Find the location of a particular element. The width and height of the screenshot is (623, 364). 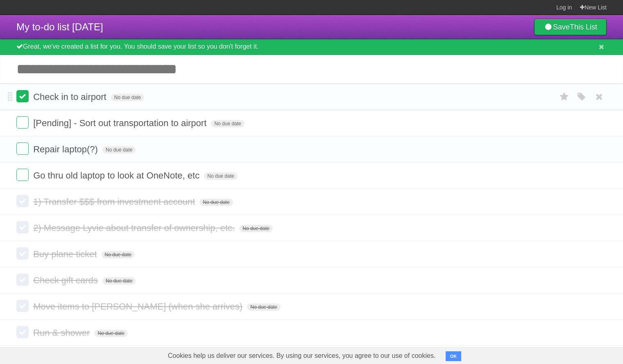

span: 2) Message Lyvie about transfer of ownership, etc. is located at coordinates (135, 228).